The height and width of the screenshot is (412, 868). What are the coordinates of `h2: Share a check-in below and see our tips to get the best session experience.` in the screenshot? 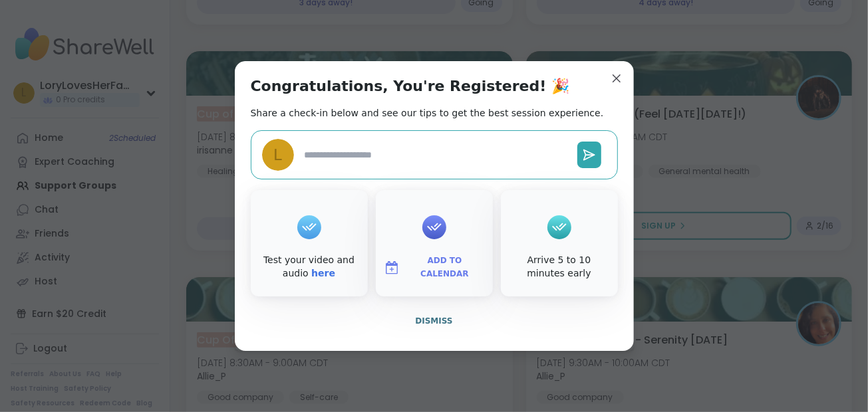 It's located at (428, 113).